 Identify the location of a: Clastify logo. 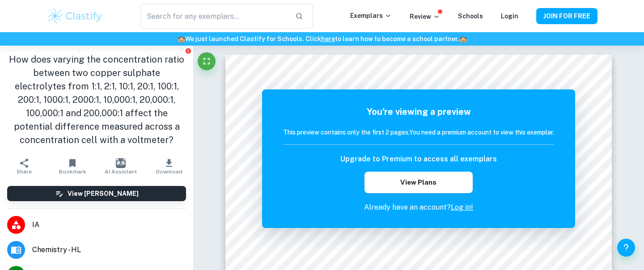
(75, 16).